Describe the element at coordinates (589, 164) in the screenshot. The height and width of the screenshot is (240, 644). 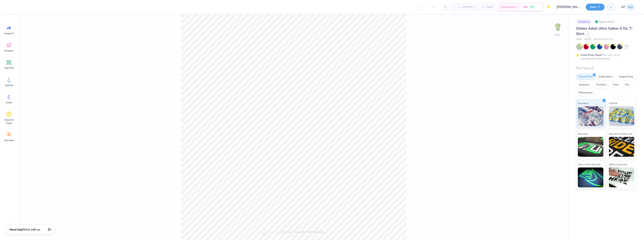
I see `span: Glow in the Dark Ink` at that location.